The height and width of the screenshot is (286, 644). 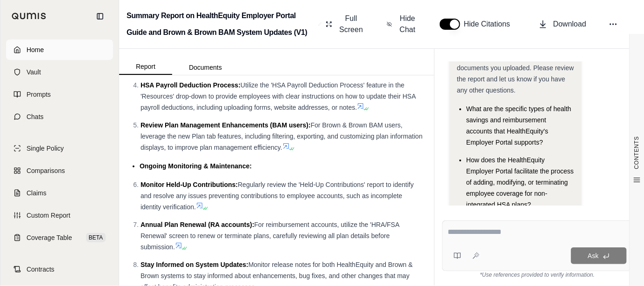 I want to click on span: Home, so click(x=34, y=49).